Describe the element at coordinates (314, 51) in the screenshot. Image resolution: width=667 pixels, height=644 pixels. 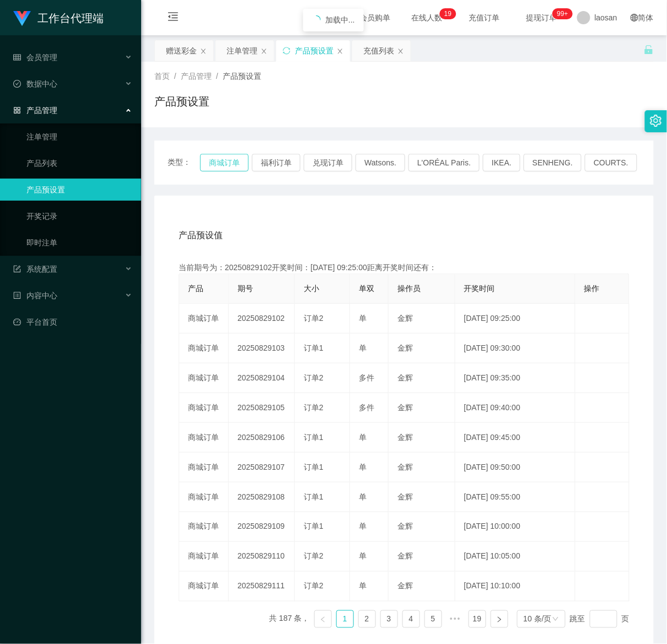
I see `div: 产品预设置` at that location.